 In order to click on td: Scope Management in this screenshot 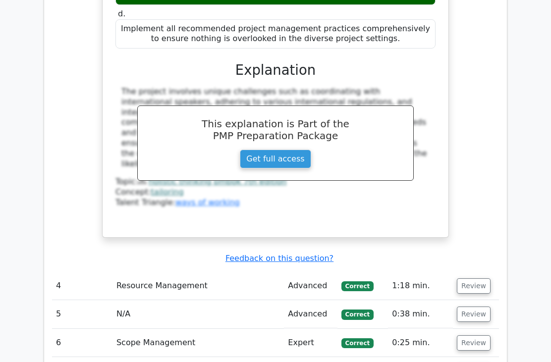, I will do `click(198, 343)`.